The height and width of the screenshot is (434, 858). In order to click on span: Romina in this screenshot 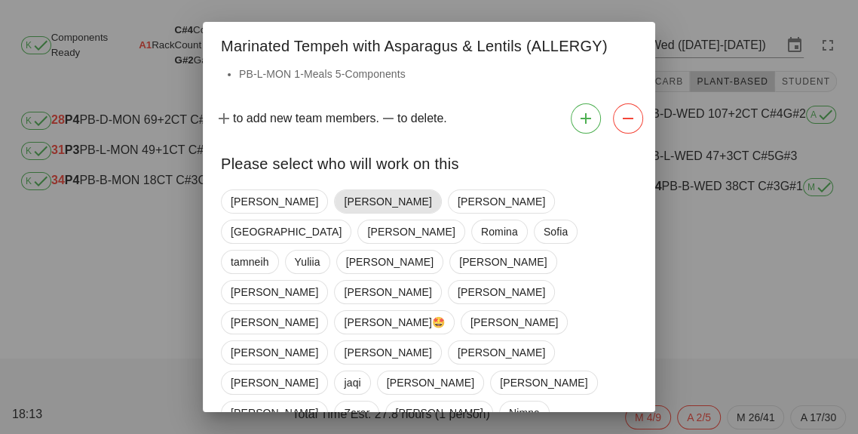, I will do `click(499, 232)`.